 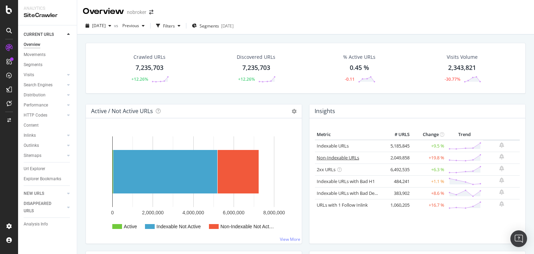 What do you see at coordinates (44, 85) in the screenshot?
I see `a: Search Engines` at bounding box center [44, 85].